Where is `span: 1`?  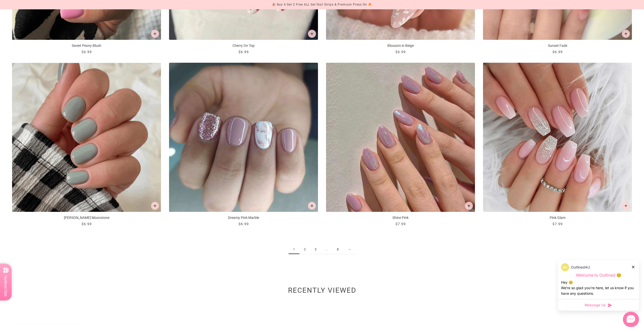 span: 1 is located at coordinates (294, 249).